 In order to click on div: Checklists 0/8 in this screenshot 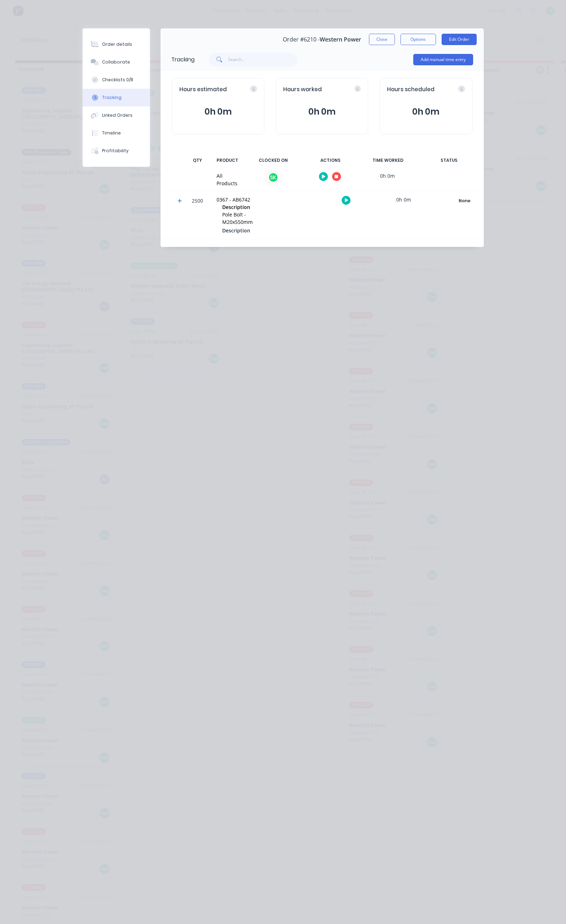, I will do `click(118, 80)`.